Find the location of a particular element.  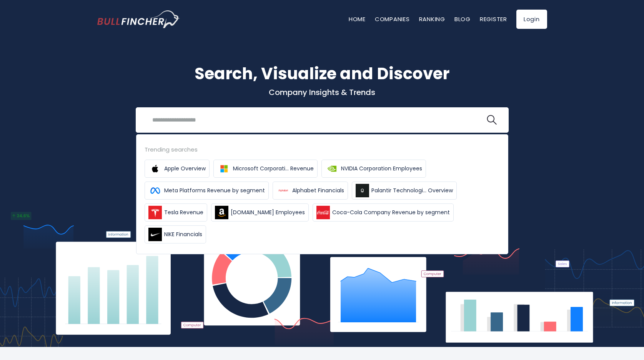

a: Blog is located at coordinates (463, 19).